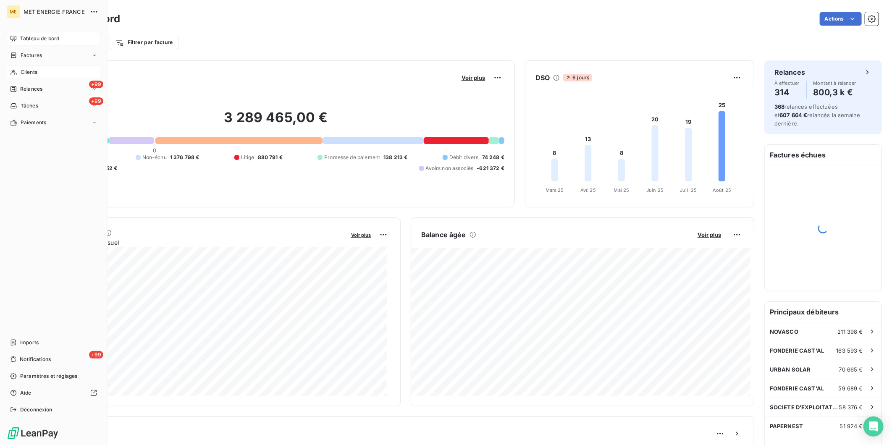 Image resolution: width=892 pixels, height=445 pixels. Describe the element at coordinates (53, 55) in the screenshot. I see `a: Factures` at that location.